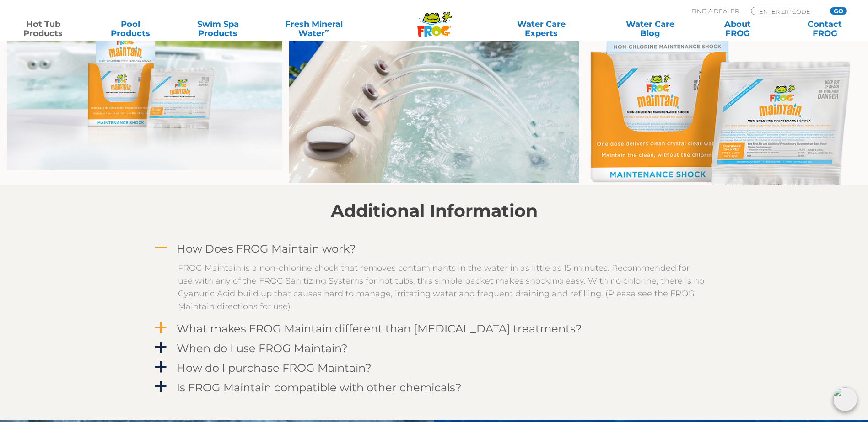 Image resolution: width=868 pixels, height=422 pixels. Describe the element at coordinates (434, 249) in the screenshot. I see `a: A How Does FROG Maintain work?` at that location.